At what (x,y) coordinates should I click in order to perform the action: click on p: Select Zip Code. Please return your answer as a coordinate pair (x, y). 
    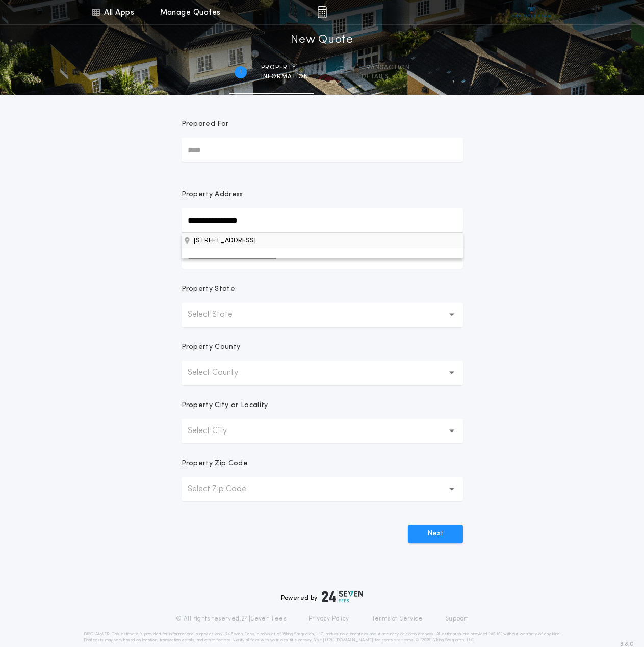
    Looking at the image, I should click on (225, 489).